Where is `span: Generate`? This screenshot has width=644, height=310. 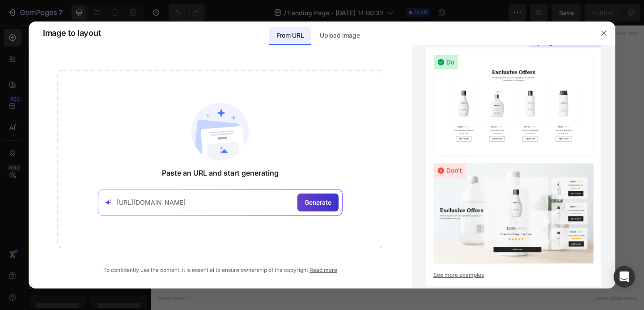
span: Generate is located at coordinates (318, 202).